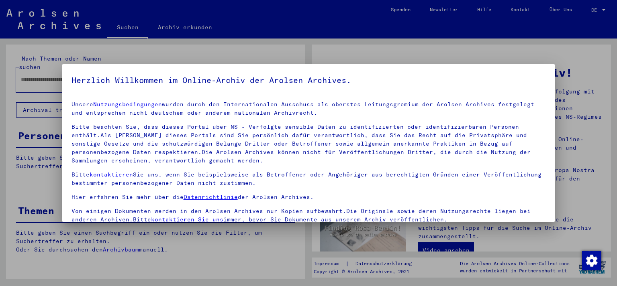  What do you see at coordinates (308, 197) in the screenshot?
I see `p: Hier erfahren Sie mehr über die der Arolsen Archives.` at bounding box center [308, 197].